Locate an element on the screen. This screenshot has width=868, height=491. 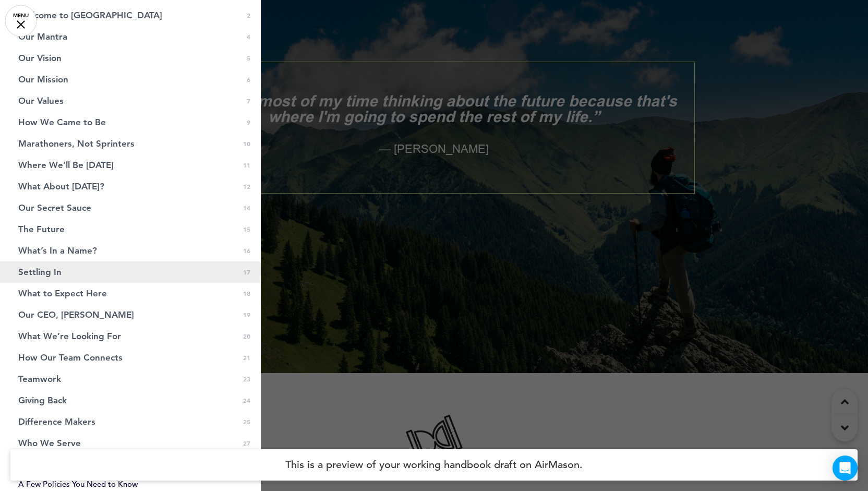
span: Our Secret Sauce is located at coordinates (55, 207).